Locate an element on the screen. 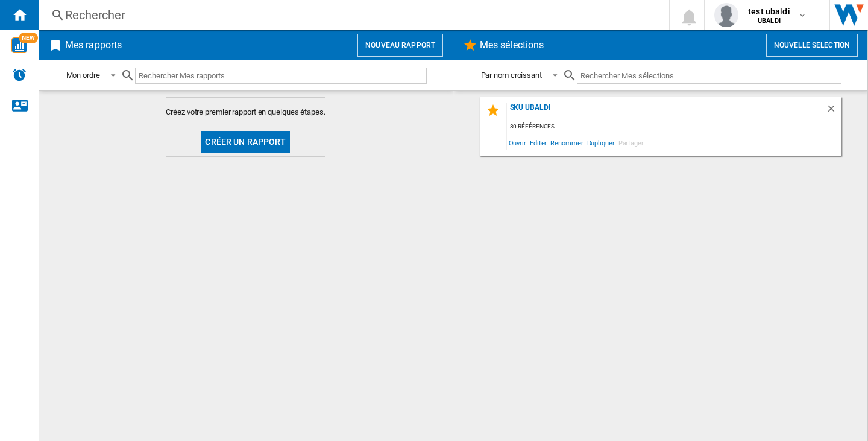 Image resolution: width=868 pixels, height=441 pixels. span: Renommer is located at coordinates (567, 142).